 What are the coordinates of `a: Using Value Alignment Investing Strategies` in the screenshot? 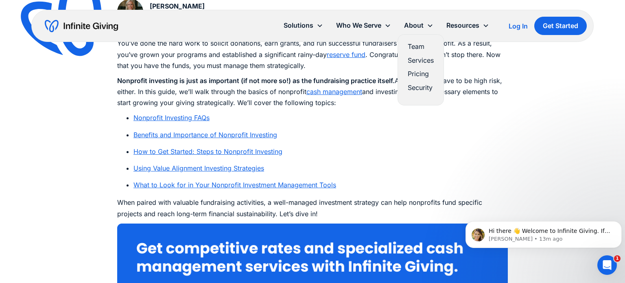 It's located at (198, 168).